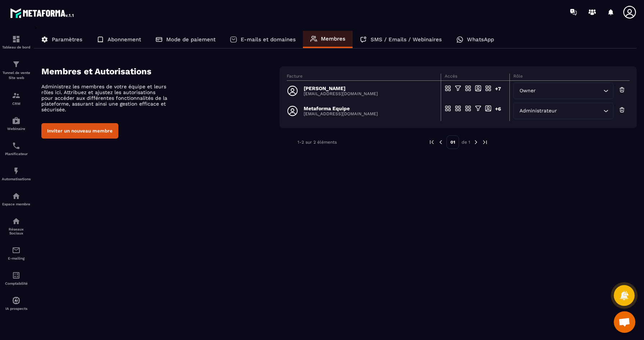 The height and width of the screenshot is (340, 644). I want to click on p: E-mailing, so click(16, 259).